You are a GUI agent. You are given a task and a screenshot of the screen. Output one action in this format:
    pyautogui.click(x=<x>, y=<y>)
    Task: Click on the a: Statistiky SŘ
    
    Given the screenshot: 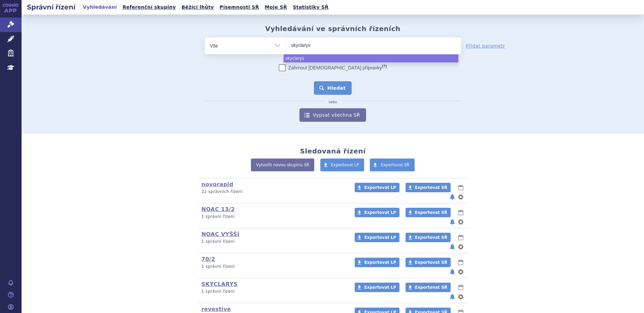 What is the action you would take?
    pyautogui.click(x=310, y=7)
    